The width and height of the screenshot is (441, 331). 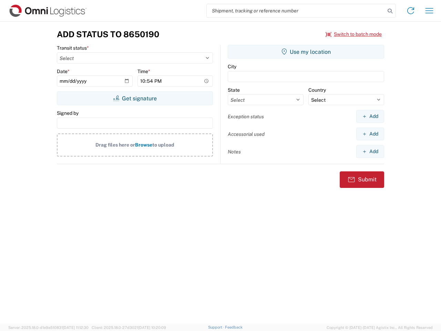 What do you see at coordinates (63, 71) in the screenshot?
I see `label: Date` at bounding box center [63, 71].